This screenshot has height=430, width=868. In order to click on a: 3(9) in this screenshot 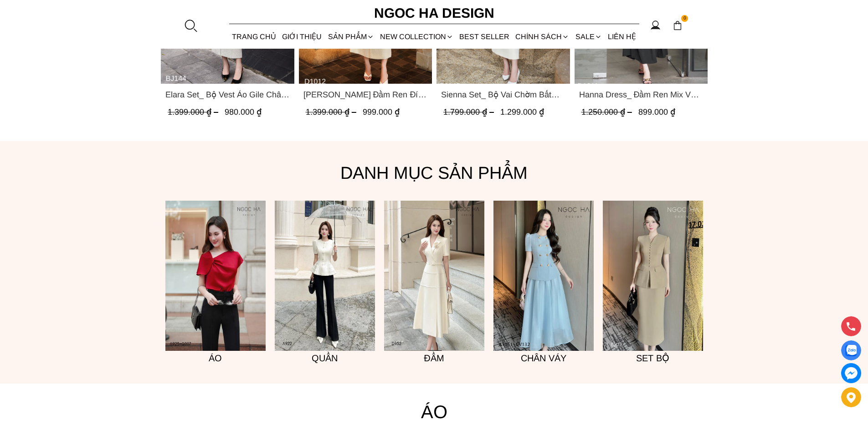, I will do `click(434, 276)`.